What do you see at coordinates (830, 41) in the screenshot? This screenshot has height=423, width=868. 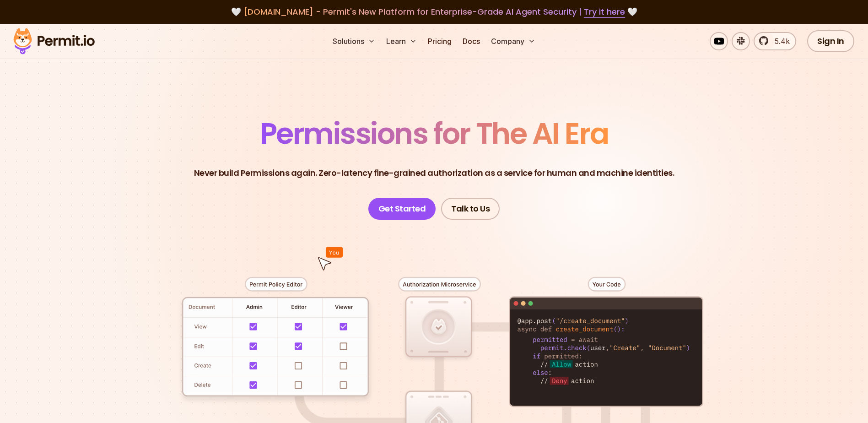 I see `a: Sign In` at bounding box center [830, 41].